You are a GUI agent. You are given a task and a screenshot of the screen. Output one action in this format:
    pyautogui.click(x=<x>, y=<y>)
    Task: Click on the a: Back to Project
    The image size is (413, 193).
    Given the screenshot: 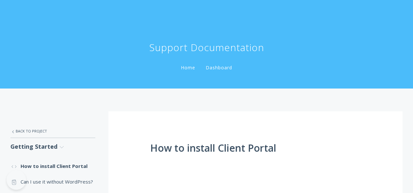 What is the action you would take?
    pyautogui.click(x=53, y=131)
    